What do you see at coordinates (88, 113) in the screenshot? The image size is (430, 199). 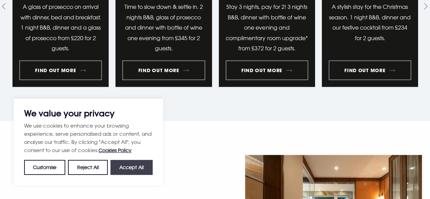 I see `p: We value your privacy` at bounding box center [88, 113].